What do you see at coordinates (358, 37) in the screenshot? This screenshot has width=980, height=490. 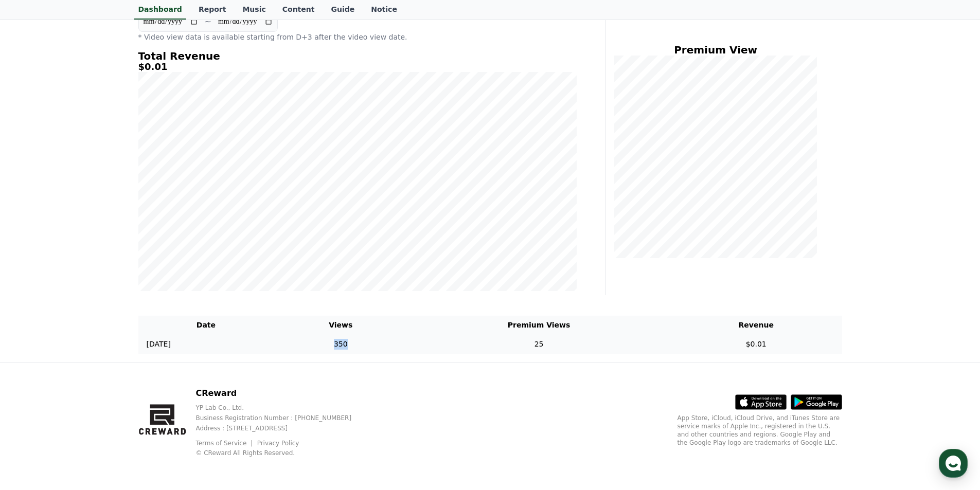 I see `p: * Video view data is available starting from D+3 after the video view date.` at bounding box center [358, 37].